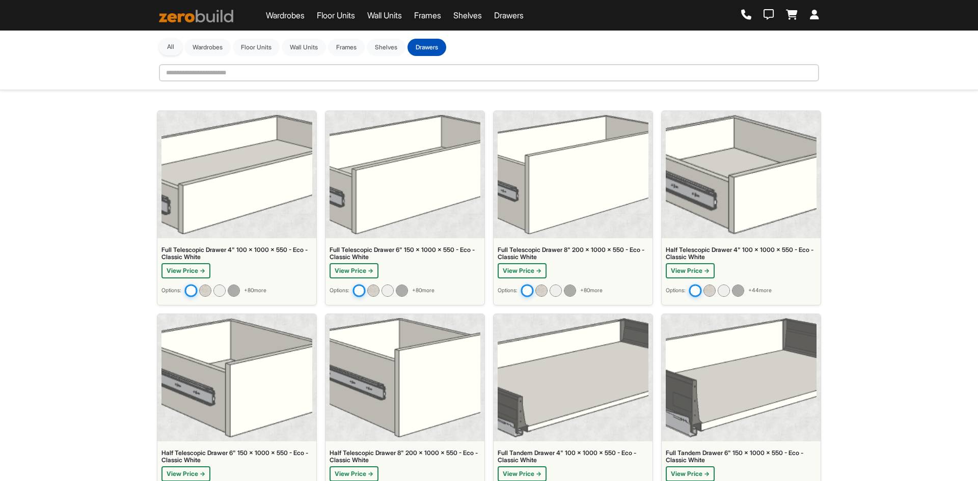  Describe the element at coordinates (573, 208) in the screenshot. I see `a: Full Telescopic Drawer 8" 200 x 1000 x 550 - Eco - Classic WhiteFull Telescopic Drawer 8" 200 x 1...` at that location.